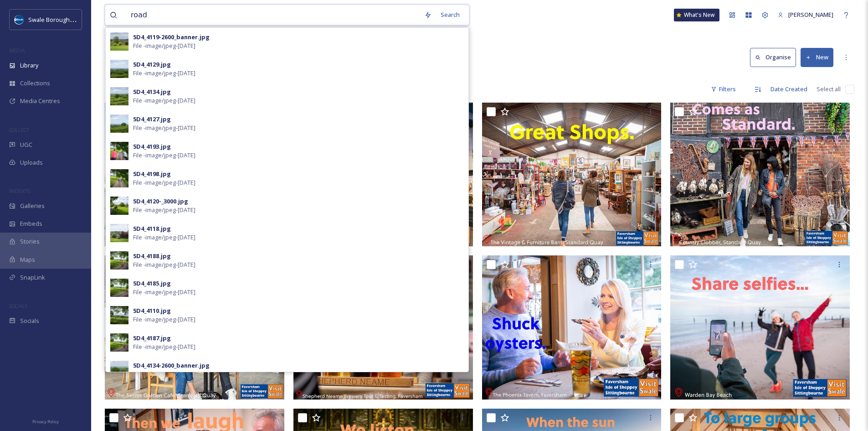  I want to click on span: MEDIA, so click(17, 50).